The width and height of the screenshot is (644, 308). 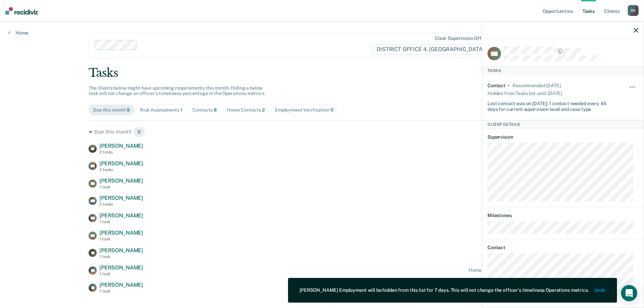 I want to click on span: 1, so click(x=182, y=110).